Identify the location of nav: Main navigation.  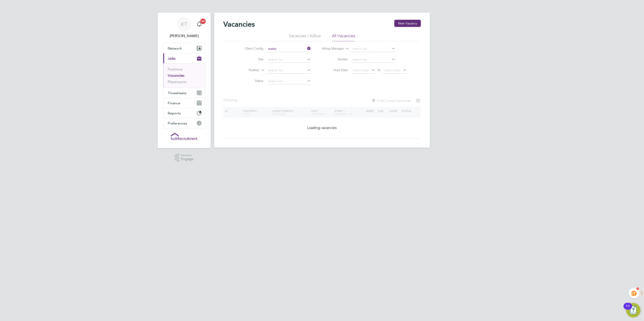
(184, 80).